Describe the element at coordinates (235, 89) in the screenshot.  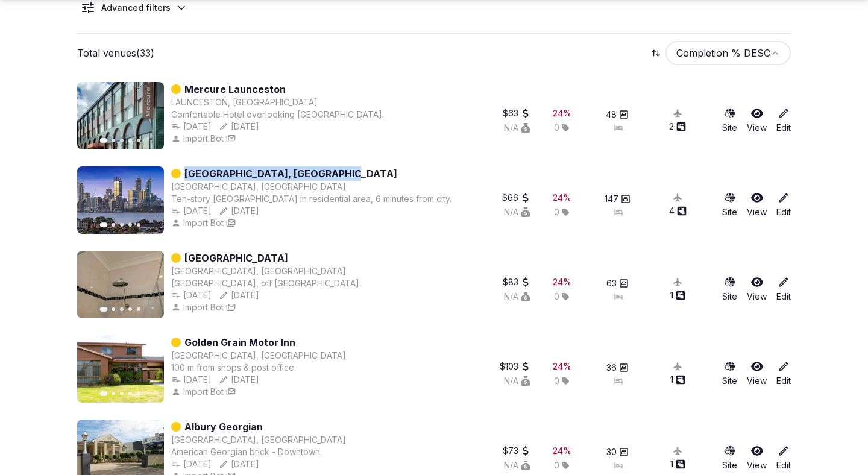
I see `a: Mercure Launceston` at that location.